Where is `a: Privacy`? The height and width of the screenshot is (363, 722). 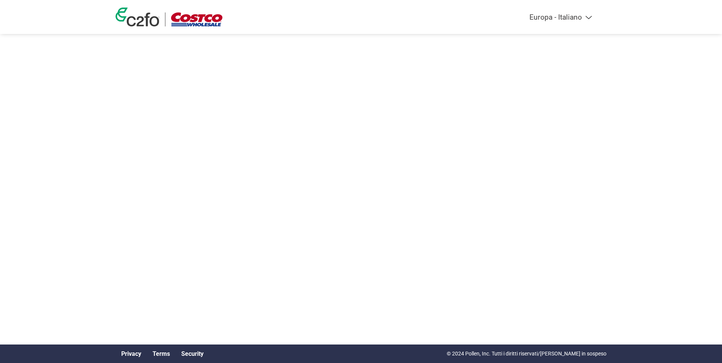 a: Privacy is located at coordinates (131, 354).